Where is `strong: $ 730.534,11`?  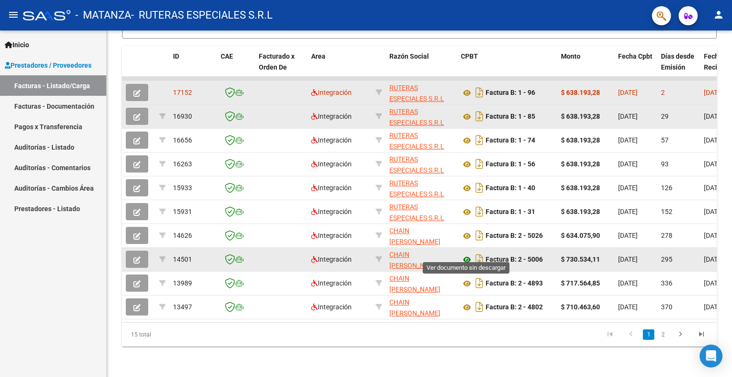 strong: $ 730.534,11 is located at coordinates (580, 259).